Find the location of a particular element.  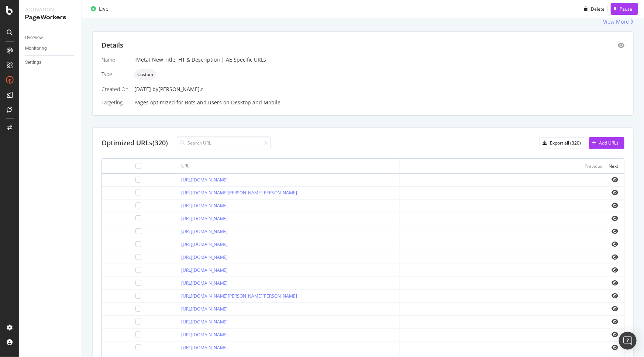

div: neutral label is located at coordinates (145, 74).